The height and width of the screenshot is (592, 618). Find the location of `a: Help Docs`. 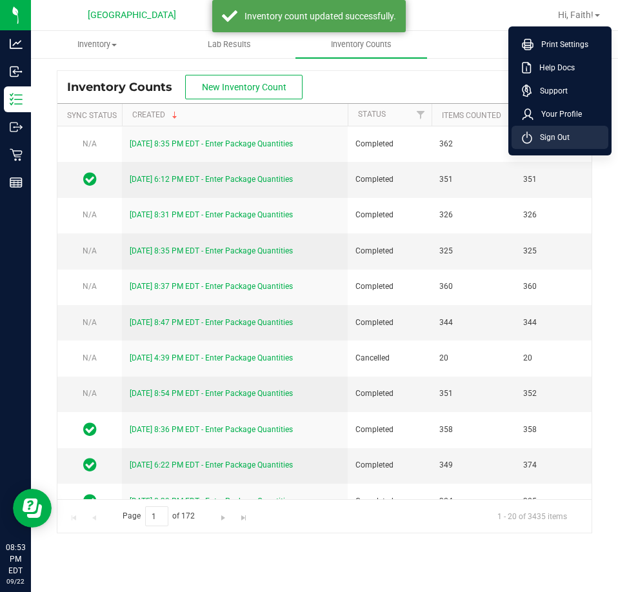

a: Help Docs is located at coordinates (562, 68).